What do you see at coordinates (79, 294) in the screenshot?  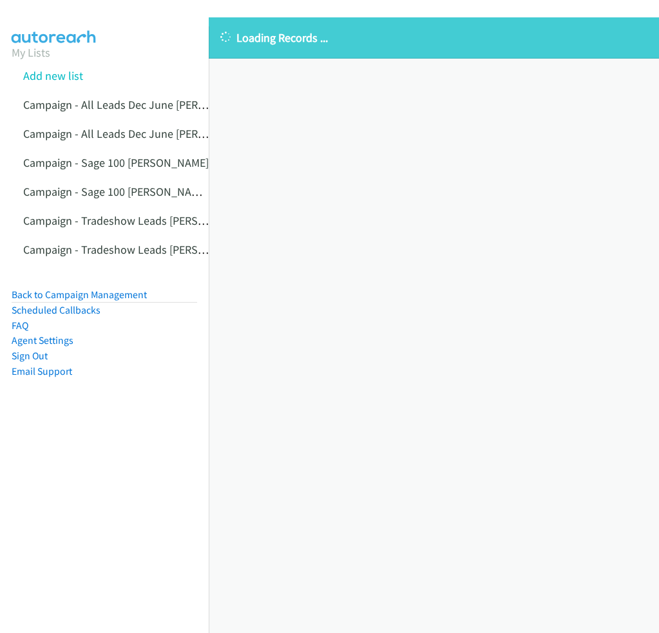 I see `a: Back to Campaign Management` at bounding box center [79, 294].